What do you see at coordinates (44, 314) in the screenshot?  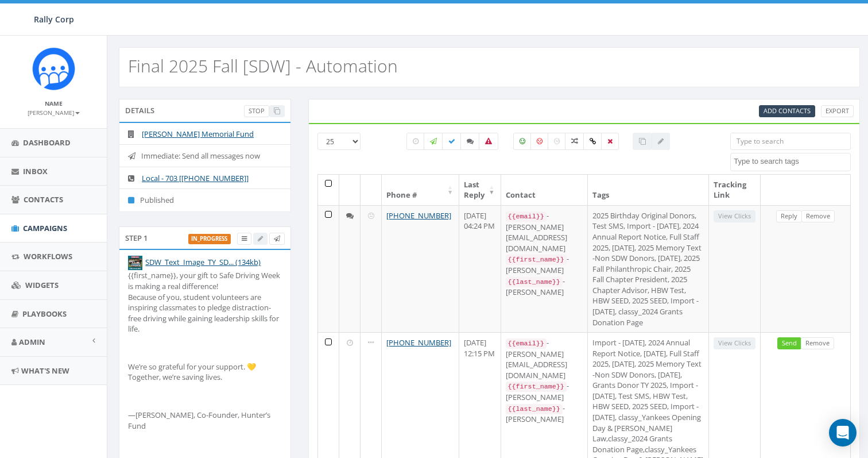 I see `span: Playbooks` at bounding box center [44, 314].